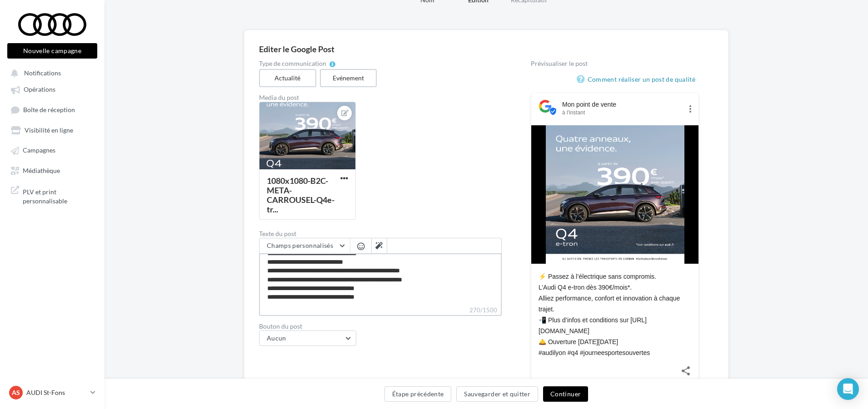 This screenshot has height=409, width=868. What do you see at coordinates (308, 338) in the screenshot?
I see `button: Aucun` at bounding box center [308, 338].